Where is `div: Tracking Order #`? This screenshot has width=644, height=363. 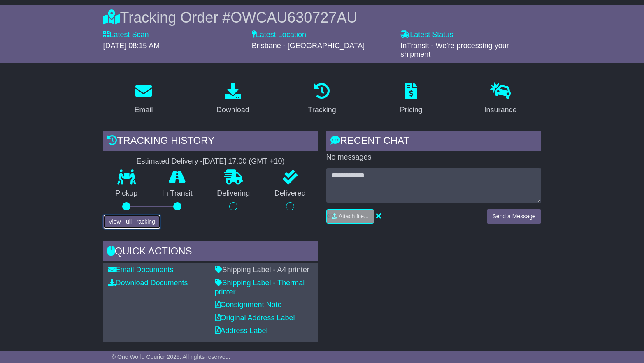
div: Tracking Order # is located at coordinates (322, 18).